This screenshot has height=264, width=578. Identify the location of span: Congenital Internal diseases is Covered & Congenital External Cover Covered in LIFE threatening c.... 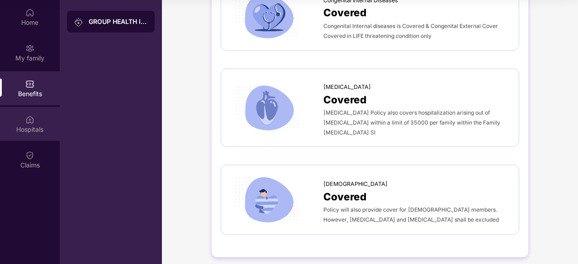
(410, 31).